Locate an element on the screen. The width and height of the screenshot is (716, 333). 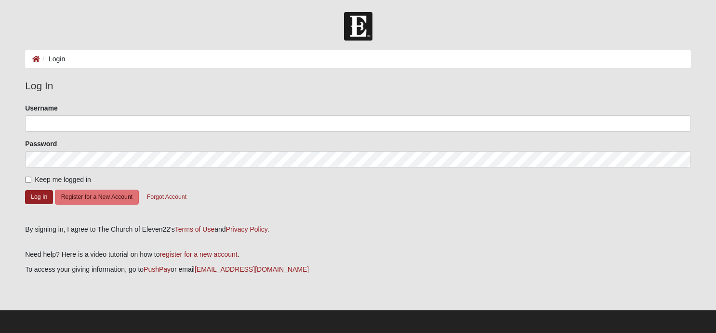
p: To access your giving information, go to or email is located at coordinates (358, 269).